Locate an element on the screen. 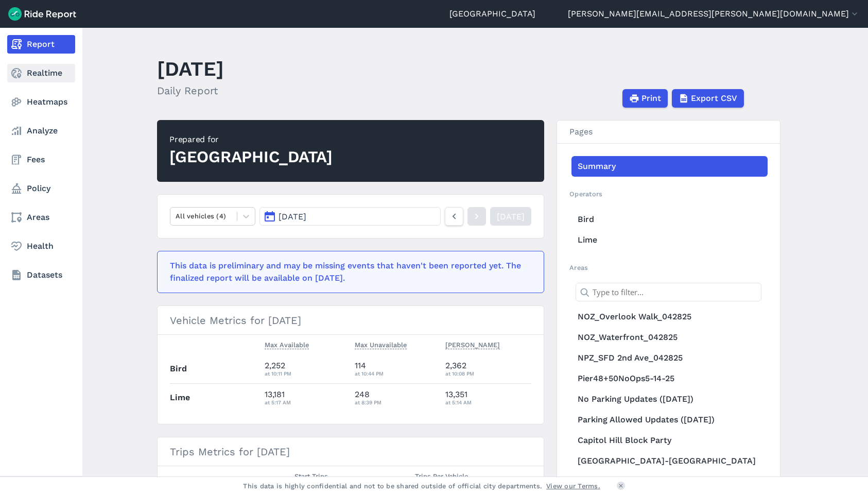 The image size is (868, 495). h3: Pages is located at coordinates (669, 132).